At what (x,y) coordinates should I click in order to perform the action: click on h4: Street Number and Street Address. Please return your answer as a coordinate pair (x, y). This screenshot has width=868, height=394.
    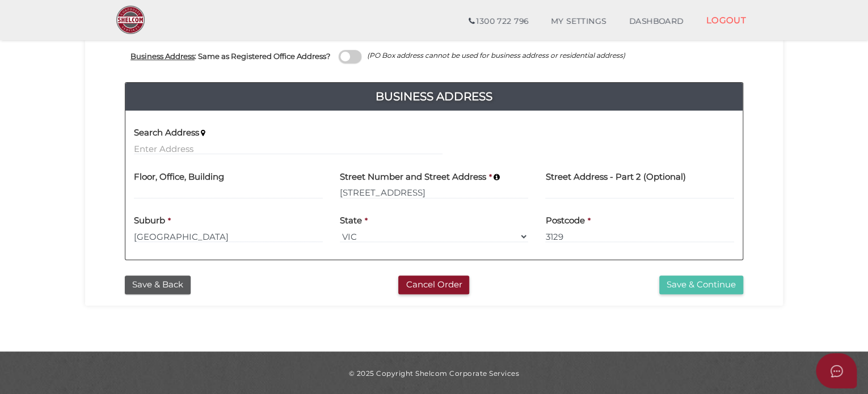
    Looking at the image, I should click on (413, 177).